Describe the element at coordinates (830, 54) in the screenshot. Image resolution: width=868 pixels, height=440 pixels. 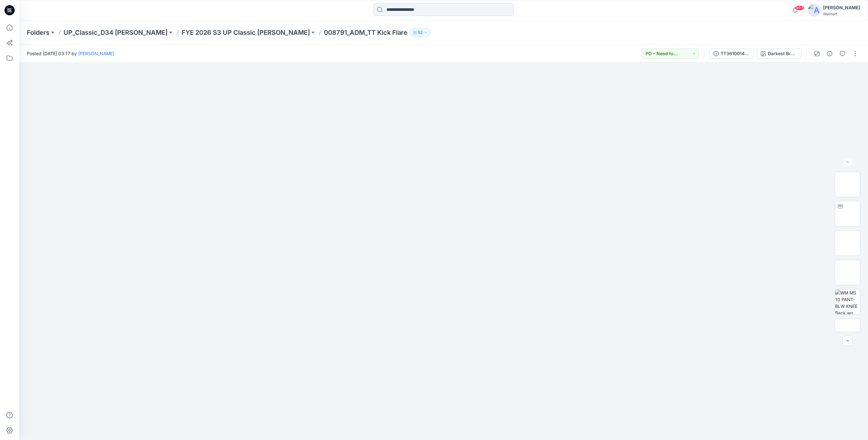
I see `button: Details` at that location.